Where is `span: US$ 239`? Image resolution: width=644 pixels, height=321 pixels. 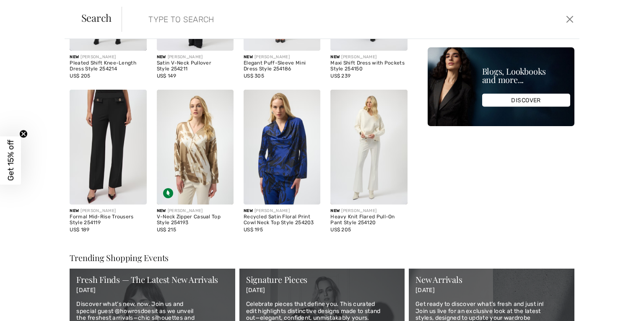
span: US$ 239 is located at coordinates (340, 76).